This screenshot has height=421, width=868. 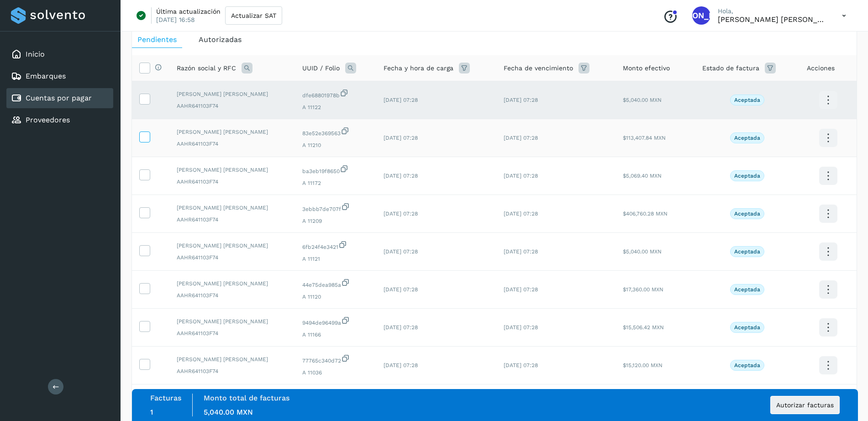 What do you see at coordinates (336, 221) in the screenshot?
I see `span: A 11209` at bounding box center [336, 221].